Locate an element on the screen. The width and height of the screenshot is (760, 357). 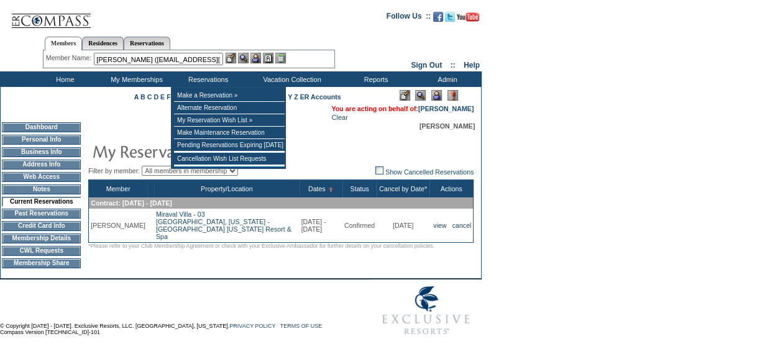
td: Current Reservations is located at coordinates (41, 201).